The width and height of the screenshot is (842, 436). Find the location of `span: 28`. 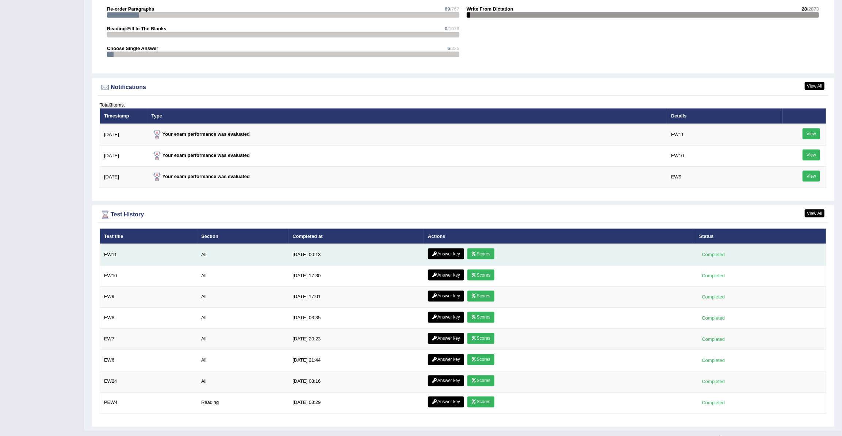

span: 28 is located at coordinates (804, 9).